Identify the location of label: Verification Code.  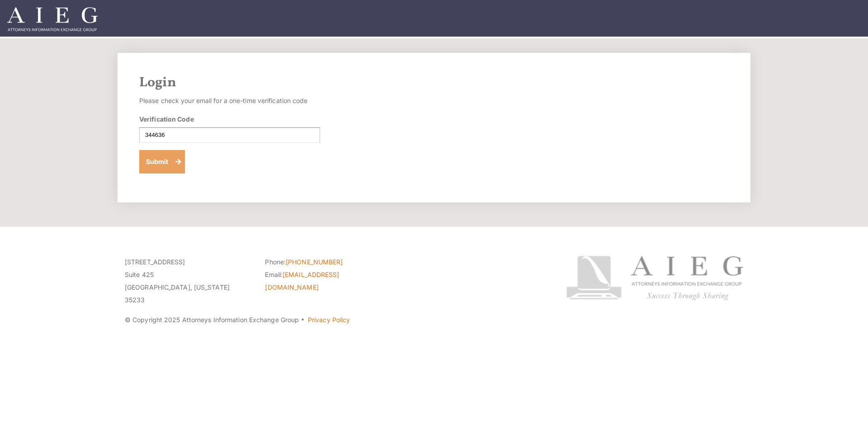
(166, 119).